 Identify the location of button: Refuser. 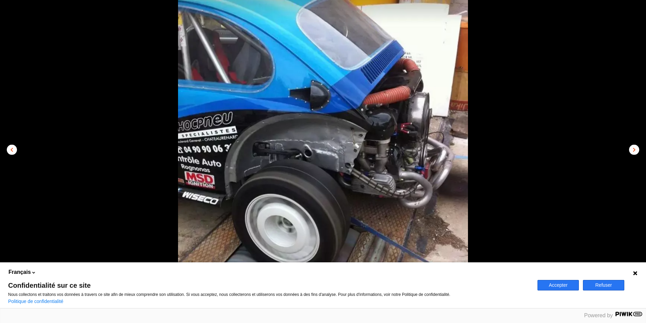
(604, 285).